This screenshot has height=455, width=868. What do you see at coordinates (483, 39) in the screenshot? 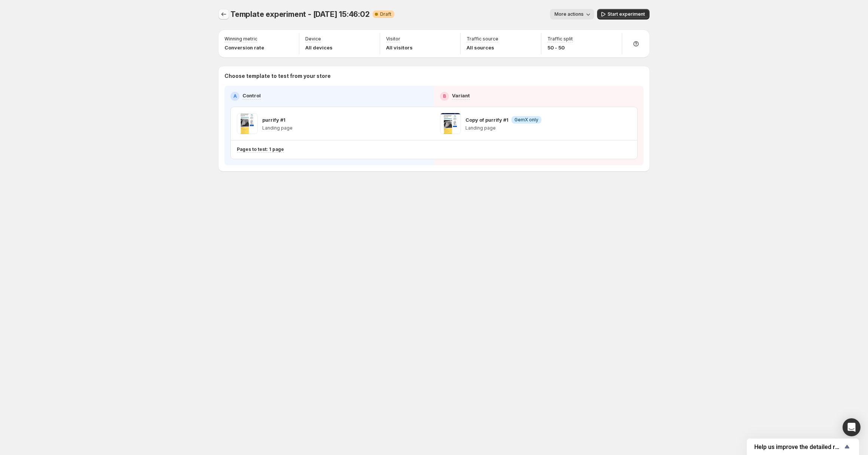
I see `p: Traffic source` at bounding box center [483, 39].